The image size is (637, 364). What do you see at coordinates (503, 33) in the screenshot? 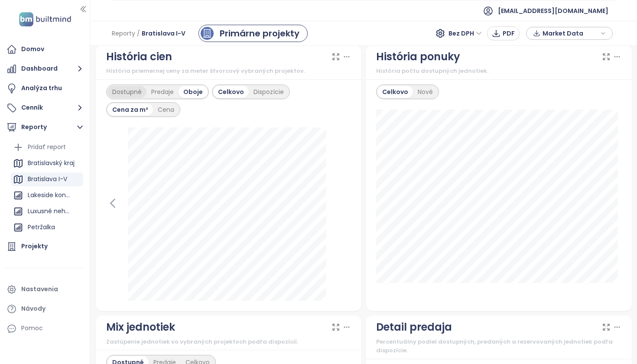
I see `button: PDF` at bounding box center [503, 33].